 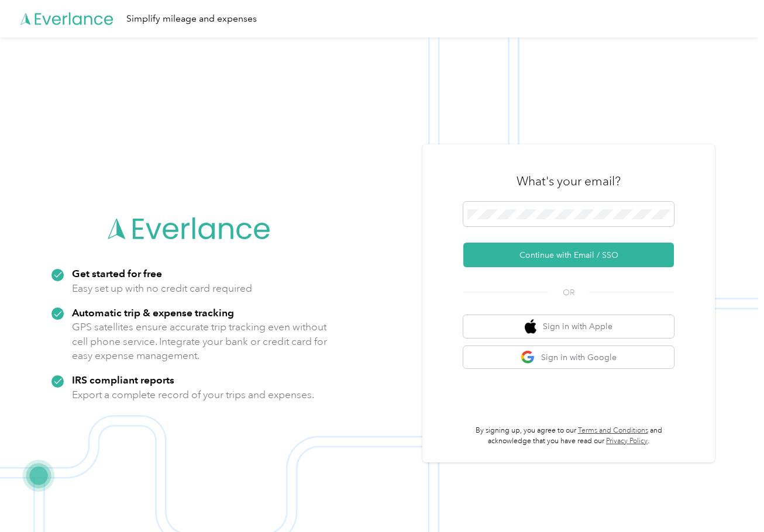 I want to click on button: apple logoSign in with Apple, so click(x=568, y=326).